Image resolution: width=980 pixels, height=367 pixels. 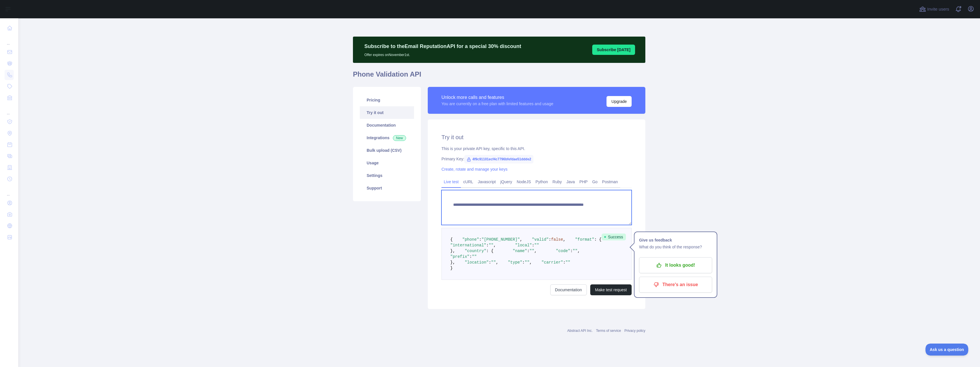 I want to click on a: Terms of service, so click(x=608, y=331).